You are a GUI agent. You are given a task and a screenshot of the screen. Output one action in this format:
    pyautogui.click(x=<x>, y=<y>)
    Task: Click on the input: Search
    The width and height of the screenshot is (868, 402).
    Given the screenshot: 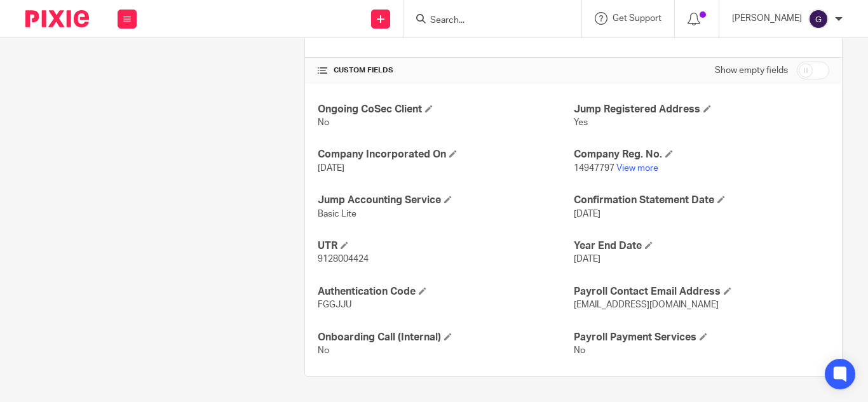 What is the action you would take?
    pyautogui.click(x=486, y=21)
    